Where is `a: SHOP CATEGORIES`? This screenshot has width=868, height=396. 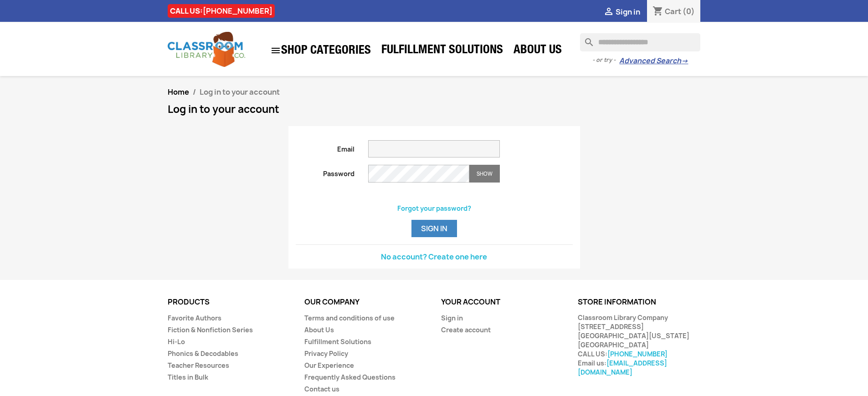
a: SHOP CATEGORIES is located at coordinates (320, 50).